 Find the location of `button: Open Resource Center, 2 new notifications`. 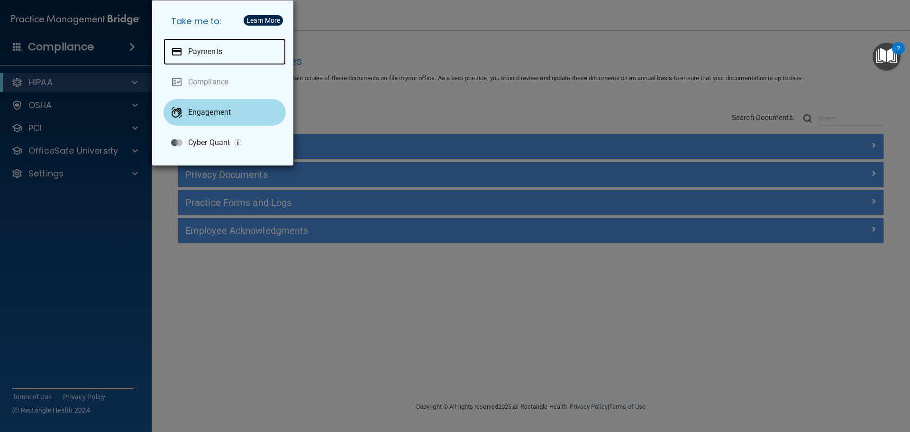

button: Open Resource Center, 2 new notifications is located at coordinates (886, 56).